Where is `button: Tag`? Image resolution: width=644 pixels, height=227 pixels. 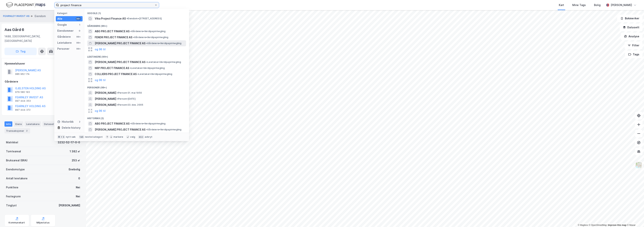
button: Tag is located at coordinates (21, 51).